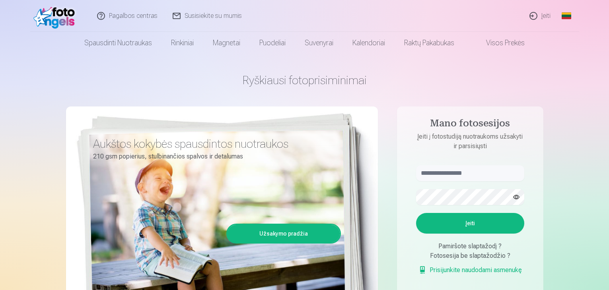 This screenshot has height=290, width=609. I want to click on img: /fa2, so click(56, 16).